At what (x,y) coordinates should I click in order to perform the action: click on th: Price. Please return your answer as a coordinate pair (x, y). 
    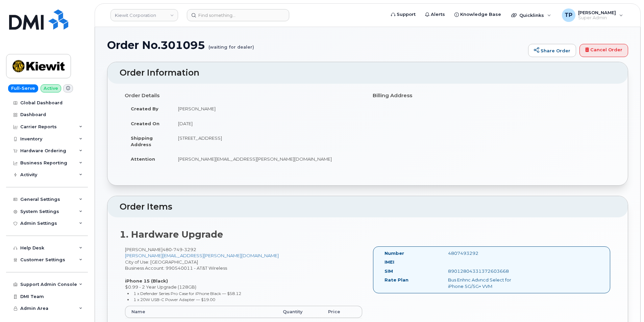
    Looking at the image, I should click on (342, 312).